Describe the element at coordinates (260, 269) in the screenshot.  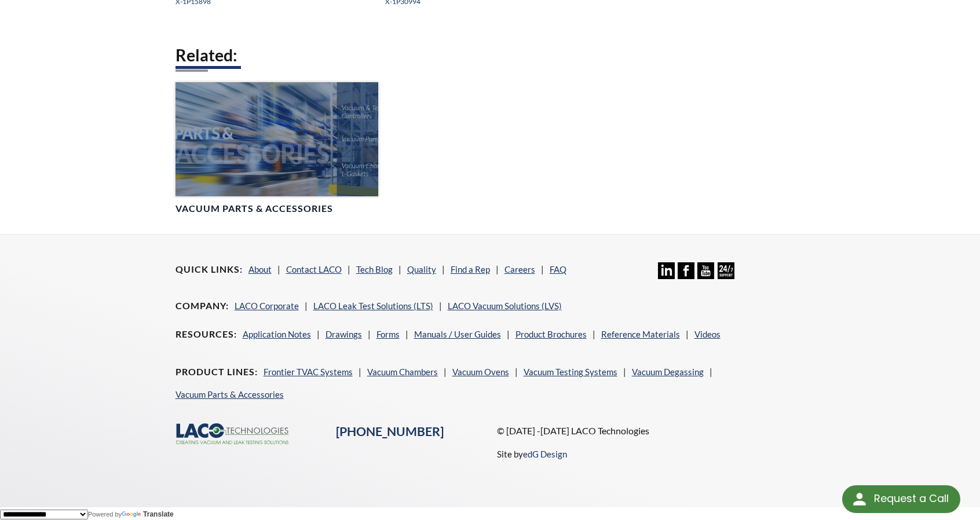
I see `a: About` at that location.